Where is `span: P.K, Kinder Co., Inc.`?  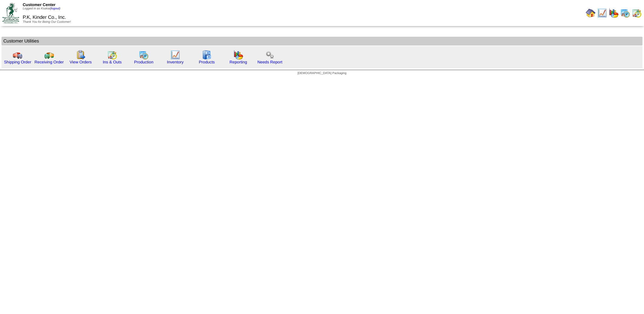 span: P.K, Kinder Co., Inc. is located at coordinates (44, 18).